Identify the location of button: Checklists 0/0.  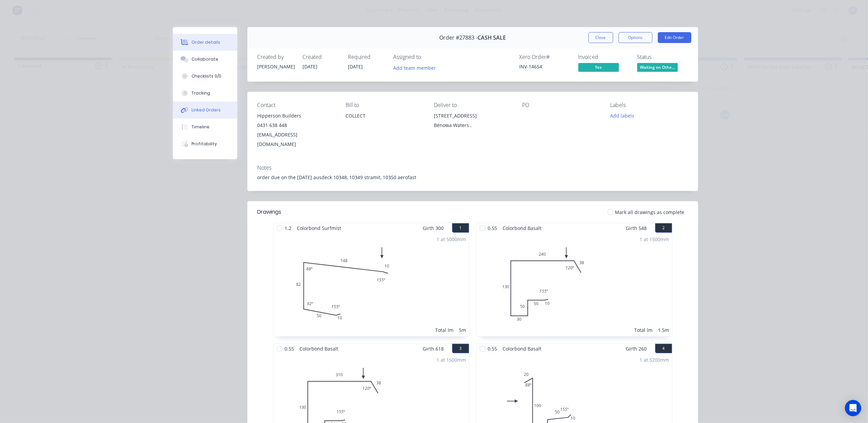
(205, 76).